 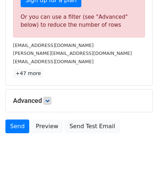 I want to click on h5: Advanced, so click(x=79, y=101).